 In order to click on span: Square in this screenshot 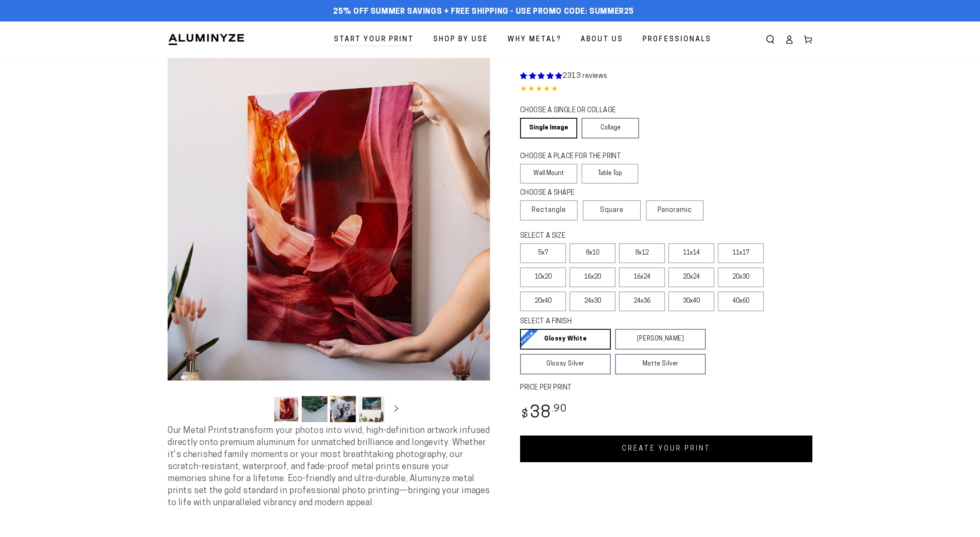, I will do `click(612, 210)`.